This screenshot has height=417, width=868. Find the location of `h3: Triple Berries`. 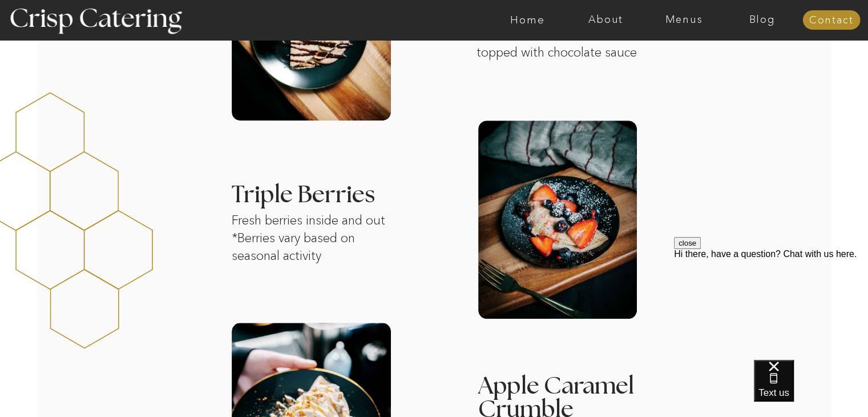

h3: Triple Berries is located at coordinates (414, 197).